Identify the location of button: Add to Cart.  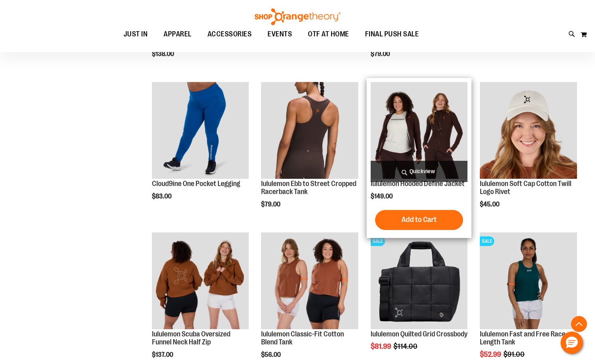
(419, 220).